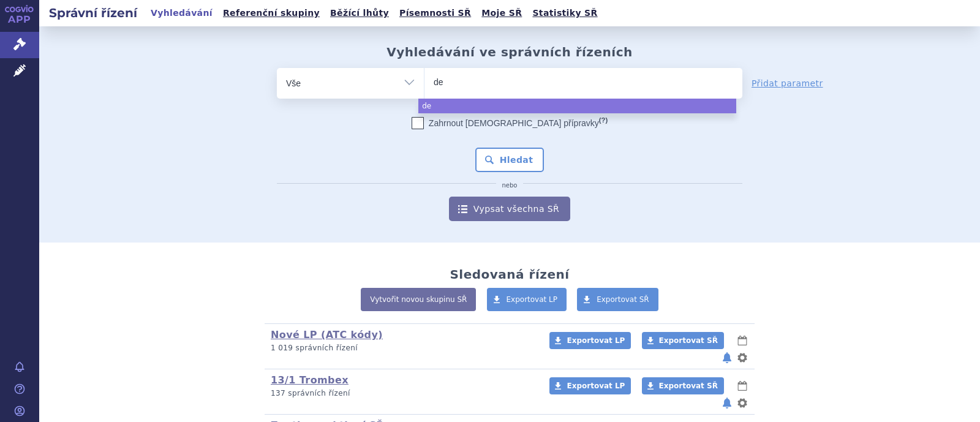 This screenshot has height=422, width=980. Describe the element at coordinates (402, 348) in the screenshot. I see `p: 1 019 správních řízení` at that location.